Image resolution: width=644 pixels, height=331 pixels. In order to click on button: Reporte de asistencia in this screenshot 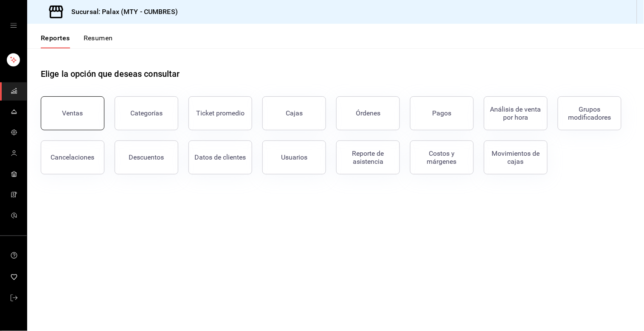, I will do `click(368, 157)`.